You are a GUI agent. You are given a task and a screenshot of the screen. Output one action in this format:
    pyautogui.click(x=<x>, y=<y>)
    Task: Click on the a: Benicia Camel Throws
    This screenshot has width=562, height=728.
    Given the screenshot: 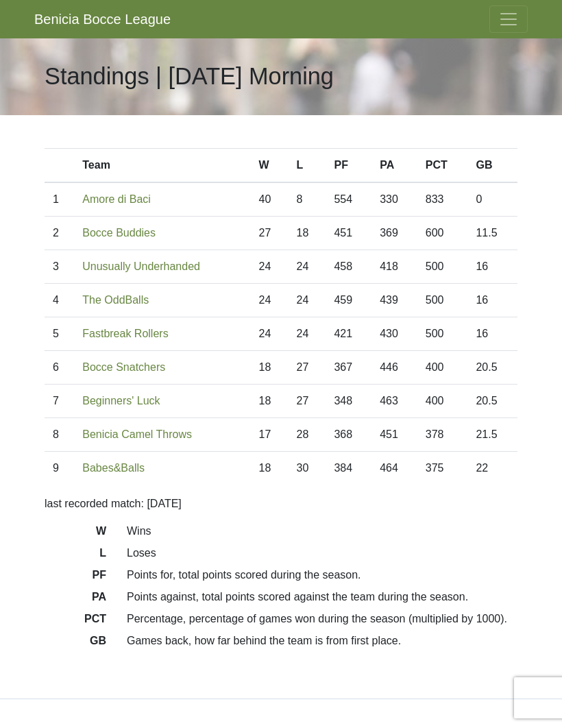 What is the action you would take?
    pyautogui.click(x=137, y=434)
    